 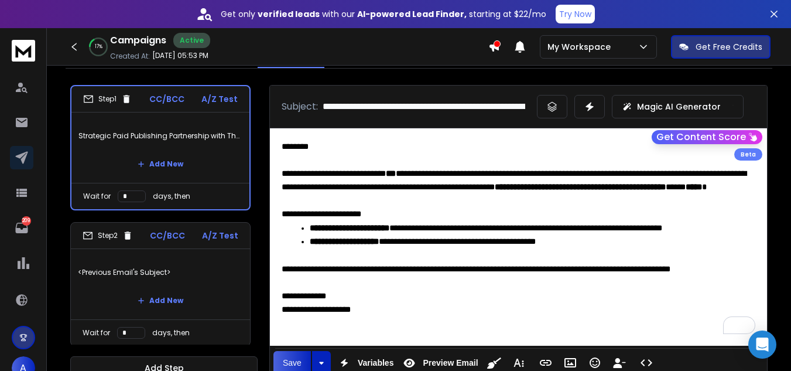 What do you see at coordinates (107, 99) in the screenshot?
I see `div: Step 1` at bounding box center [107, 99].